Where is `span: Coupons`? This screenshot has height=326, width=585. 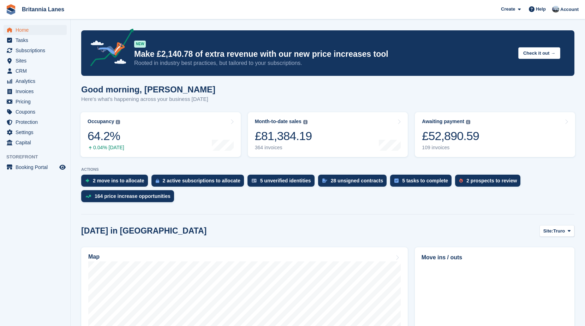
span: Coupons is located at coordinates (37, 112).